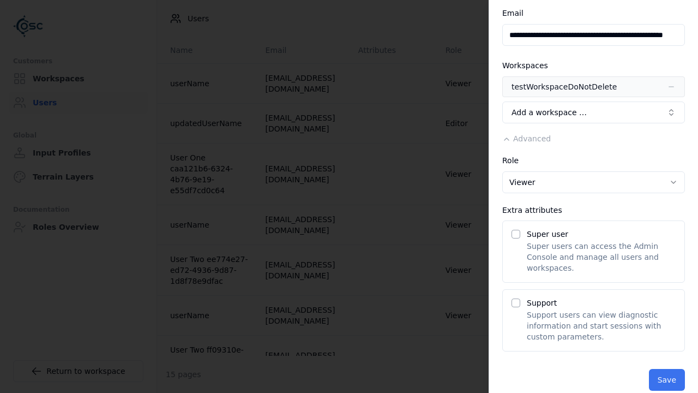 This screenshot has width=698, height=393. Describe the element at coordinates (542, 303) in the screenshot. I see `label: Support` at that location.